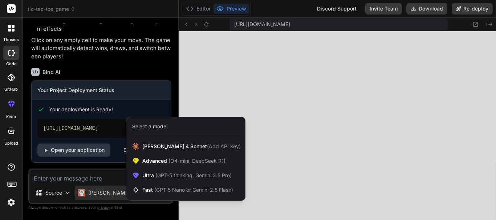 The width and height of the screenshot is (496, 220). Describe the element at coordinates (196, 161) in the screenshot. I see `span: (O4-mini, DeepSeek R1)` at that location.